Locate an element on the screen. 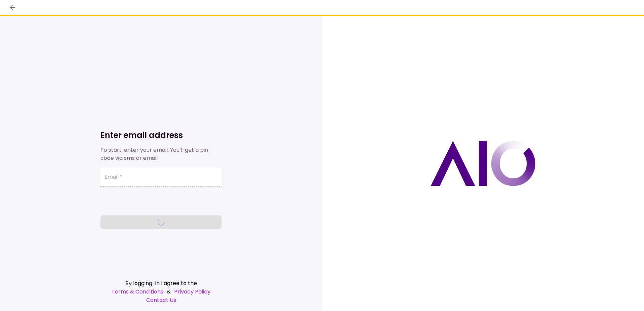  a: Privacy Policy is located at coordinates (192, 291).